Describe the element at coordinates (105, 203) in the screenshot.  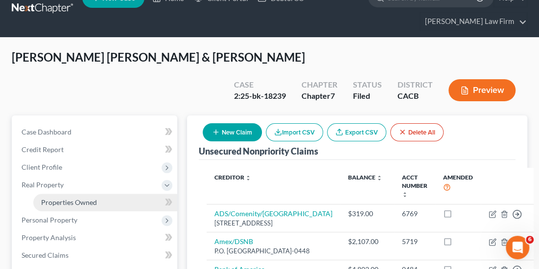
I see `a: Properties Owned` at that location.